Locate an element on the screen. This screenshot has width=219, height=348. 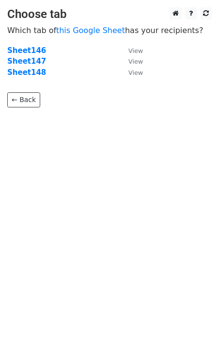
h3: Choose tab is located at coordinates (110, 14).